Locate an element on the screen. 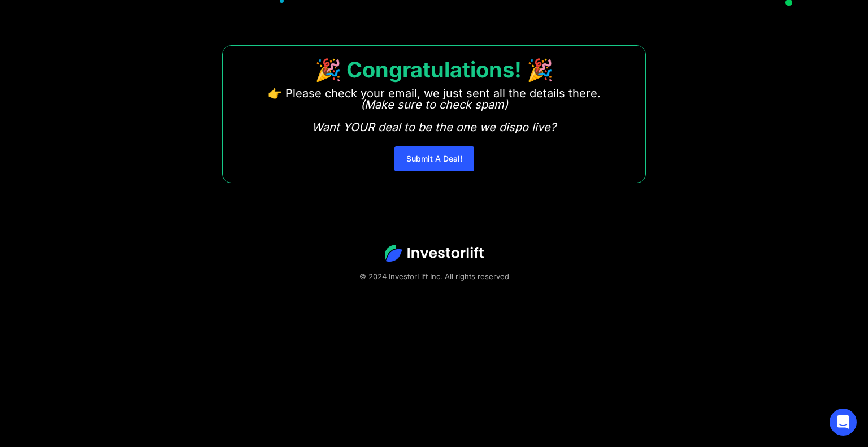  strong: 🎉 Congratulations! 🎉 is located at coordinates (434, 69).